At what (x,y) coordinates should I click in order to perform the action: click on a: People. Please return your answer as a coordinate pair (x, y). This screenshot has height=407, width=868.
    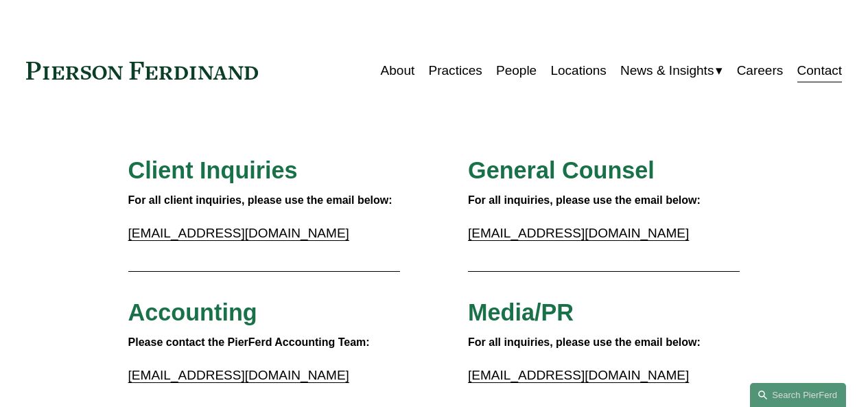
    Looking at the image, I should click on (515, 71).